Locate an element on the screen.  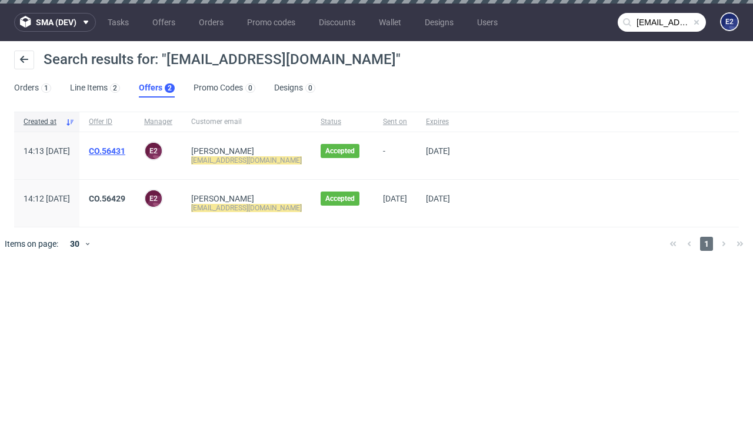
a: Users is located at coordinates (487, 22).